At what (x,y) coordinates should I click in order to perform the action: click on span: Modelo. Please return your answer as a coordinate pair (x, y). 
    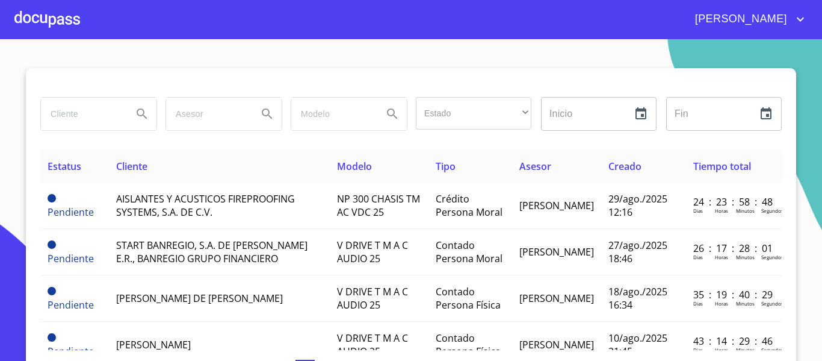
    Looking at the image, I should click on (355, 166).